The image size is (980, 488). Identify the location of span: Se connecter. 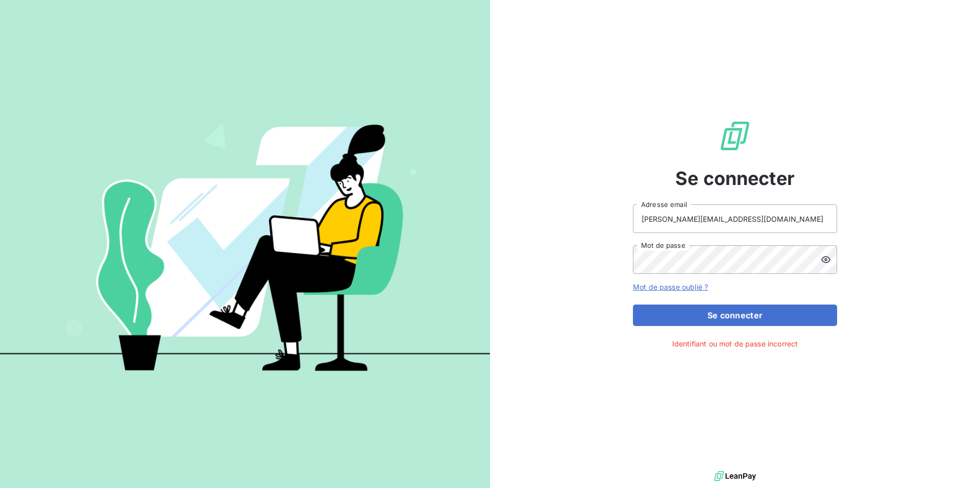
(735, 178).